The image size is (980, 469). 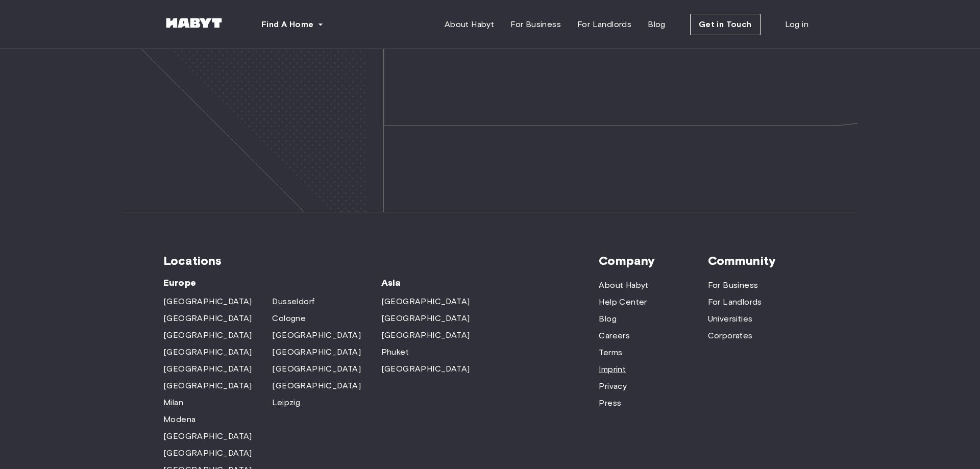 What do you see at coordinates (731, 336) in the screenshot?
I see `span: Corporates` at bounding box center [731, 336].